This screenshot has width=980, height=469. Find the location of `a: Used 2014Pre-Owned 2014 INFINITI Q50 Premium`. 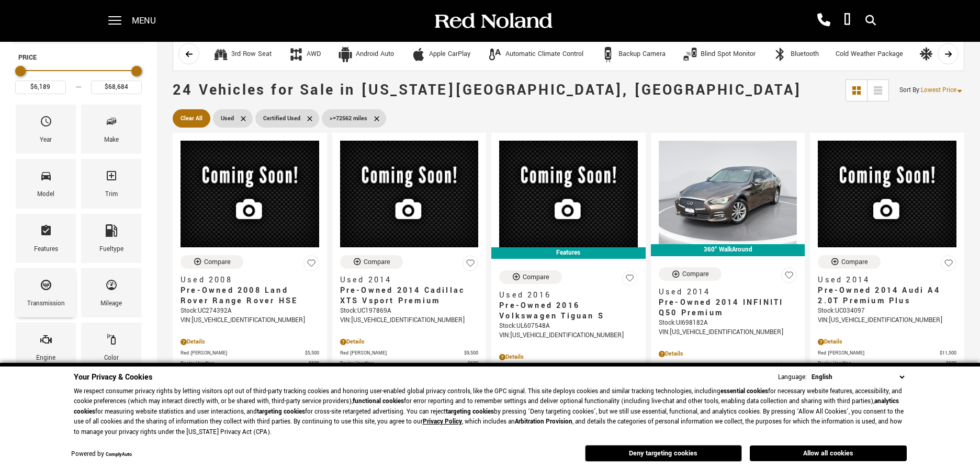

a: Used 2014Pre-Owned 2014 INFINITI Q50 Premium is located at coordinates (728, 303).